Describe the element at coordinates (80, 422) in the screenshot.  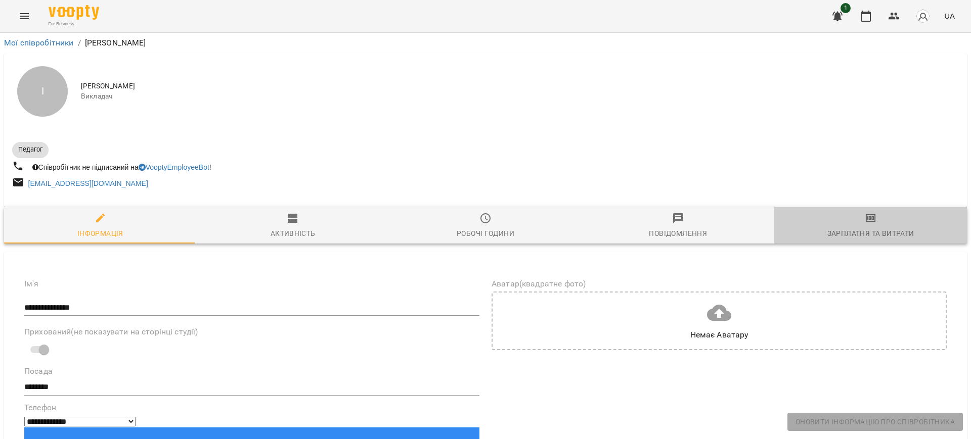
I see `select: Phone number country` at that location.